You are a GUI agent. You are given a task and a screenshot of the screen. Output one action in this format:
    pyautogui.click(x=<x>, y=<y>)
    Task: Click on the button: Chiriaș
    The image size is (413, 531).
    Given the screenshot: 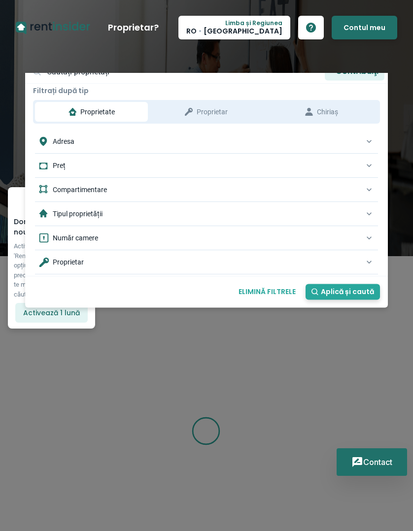 What is the action you would take?
    pyautogui.click(x=321, y=112)
    